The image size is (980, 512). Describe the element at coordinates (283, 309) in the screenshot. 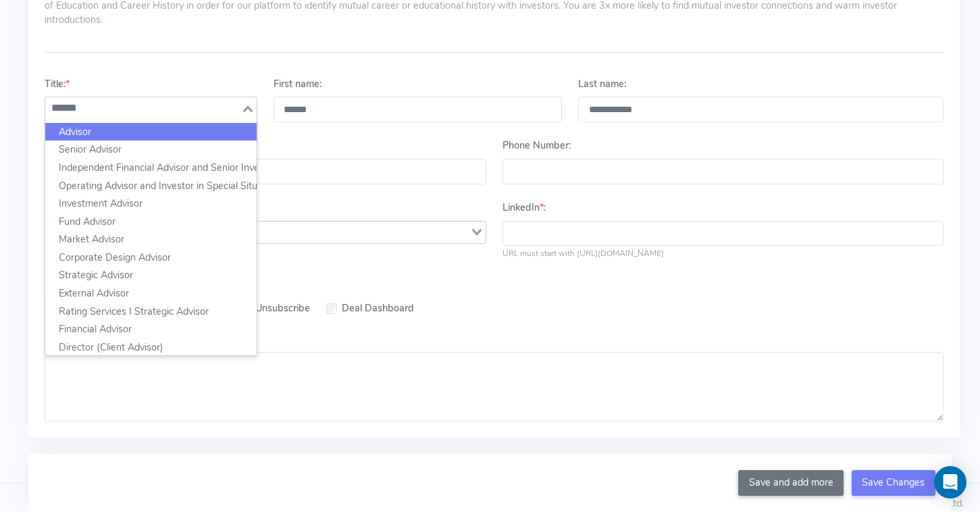

I see `label: Unsubscribe` at that location.